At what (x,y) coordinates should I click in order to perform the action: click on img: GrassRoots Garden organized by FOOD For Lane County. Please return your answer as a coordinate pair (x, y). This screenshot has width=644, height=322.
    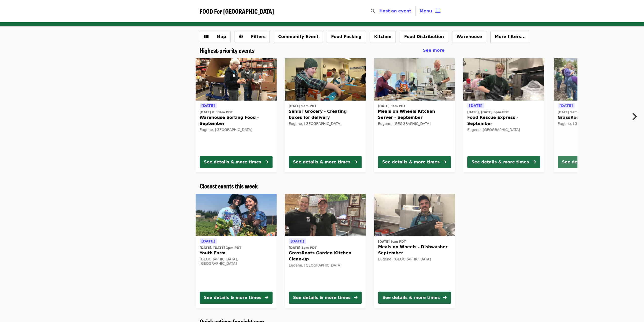
    Looking at the image, I should click on (594, 80).